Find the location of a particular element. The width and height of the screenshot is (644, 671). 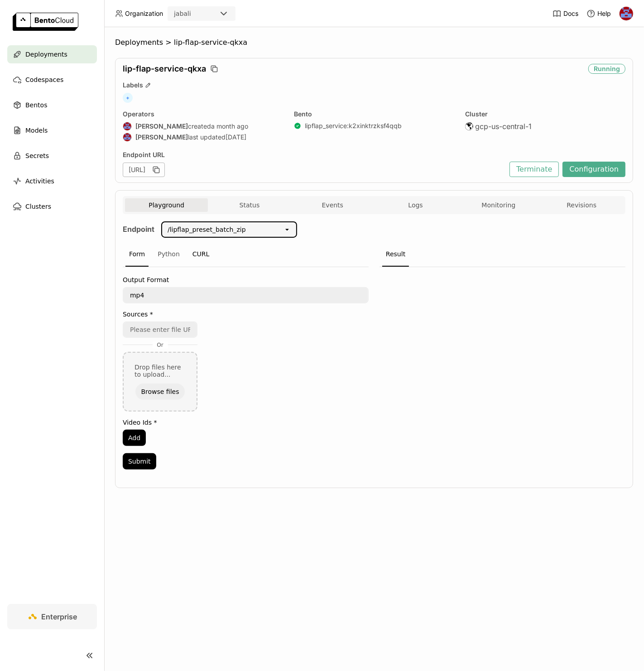

div: Deployments is located at coordinates (139, 43).